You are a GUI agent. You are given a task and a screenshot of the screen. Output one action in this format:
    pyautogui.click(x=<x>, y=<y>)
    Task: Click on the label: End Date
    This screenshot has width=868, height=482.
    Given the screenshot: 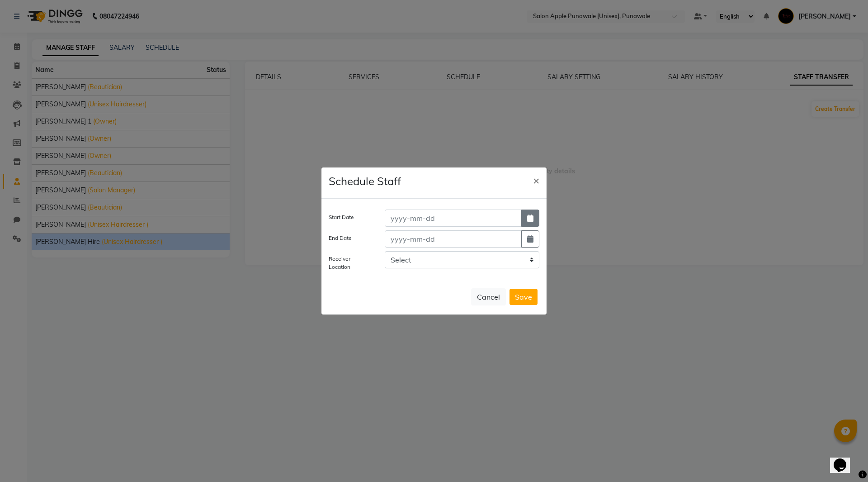 What is the action you would take?
    pyautogui.click(x=340, y=238)
    